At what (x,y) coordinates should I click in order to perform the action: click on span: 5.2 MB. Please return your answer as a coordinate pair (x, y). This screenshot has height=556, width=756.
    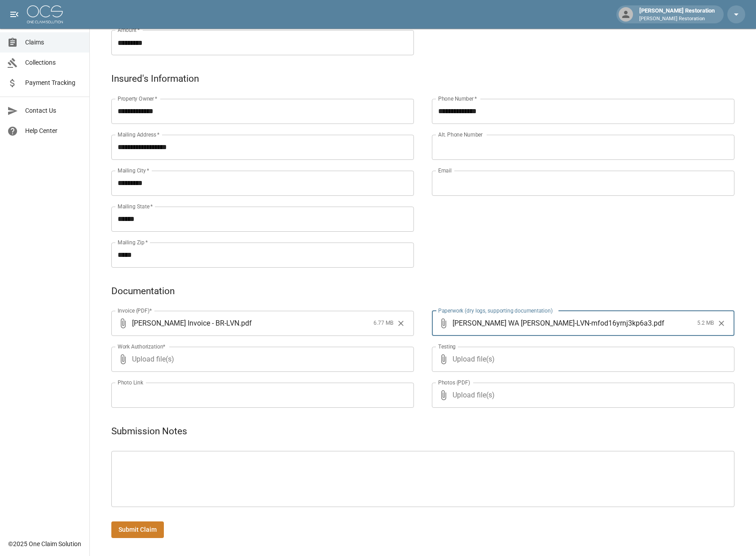
    Looking at the image, I should click on (705, 323).